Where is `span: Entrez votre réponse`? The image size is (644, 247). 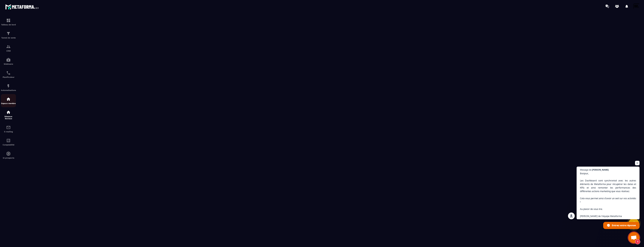 span: Entrez votre réponse is located at coordinates (624, 225).